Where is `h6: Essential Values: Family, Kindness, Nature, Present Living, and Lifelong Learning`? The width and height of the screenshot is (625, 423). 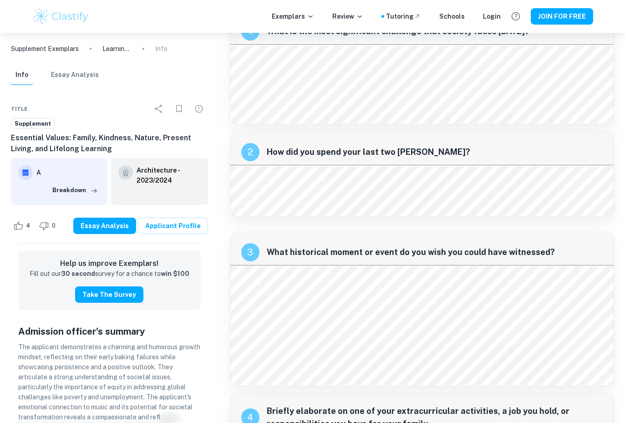 h6: Essential Values: Family, Kindness, Nature, Present Living, and Lifelong Learning is located at coordinates (109, 143).